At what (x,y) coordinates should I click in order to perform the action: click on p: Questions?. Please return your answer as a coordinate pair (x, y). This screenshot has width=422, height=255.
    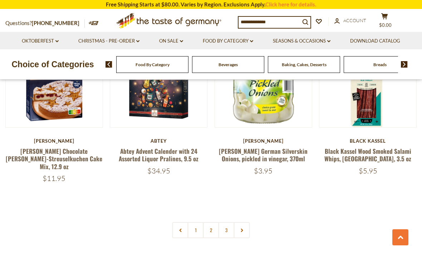
    Looking at the image, I should click on (45, 23).